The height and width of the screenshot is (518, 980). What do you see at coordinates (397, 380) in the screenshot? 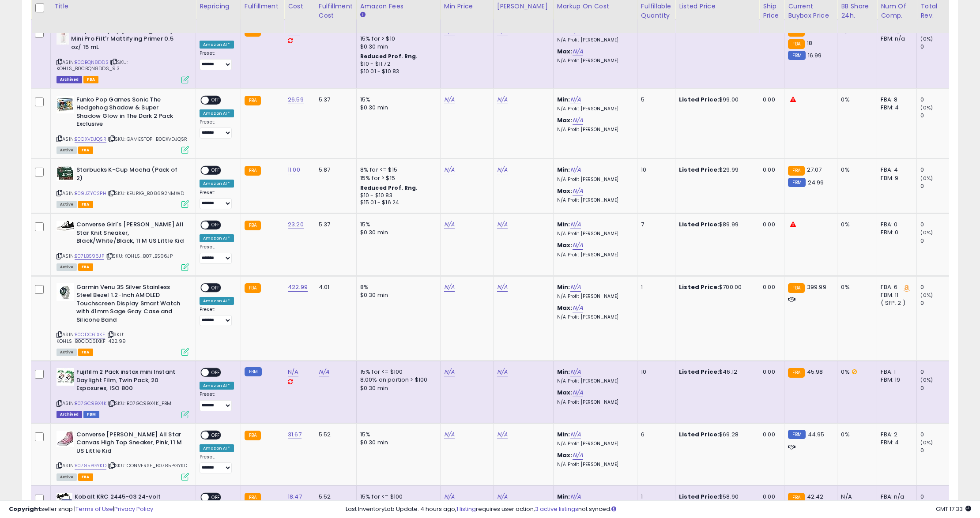
I see `div: 8.00% on portion > $100` at bounding box center [397, 380].